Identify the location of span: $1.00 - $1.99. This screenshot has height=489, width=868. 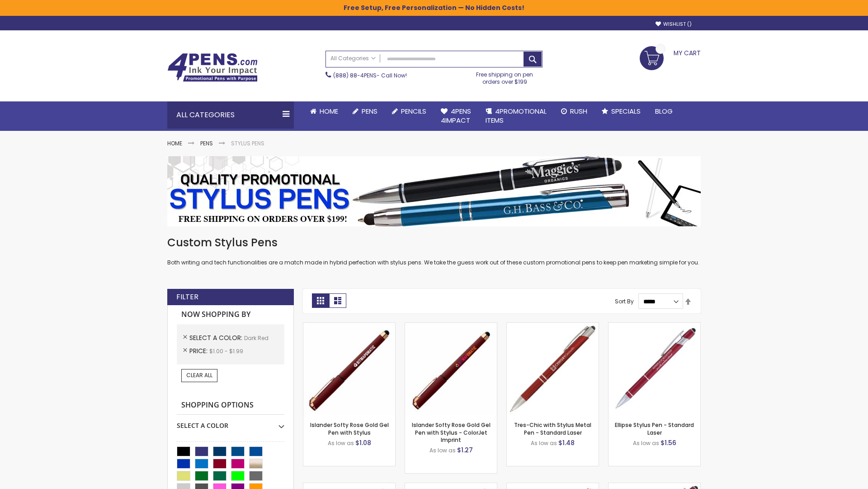
(226, 351).